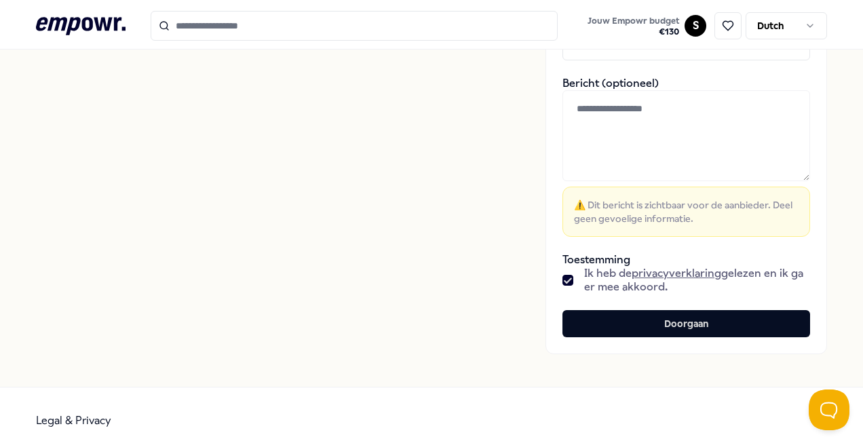  Describe the element at coordinates (686, 212) in the screenshot. I see `span: ⚠️ Dit bericht is zichtbaar voor de aanbieder. Deel geen gevoelige informatie.` at that location.